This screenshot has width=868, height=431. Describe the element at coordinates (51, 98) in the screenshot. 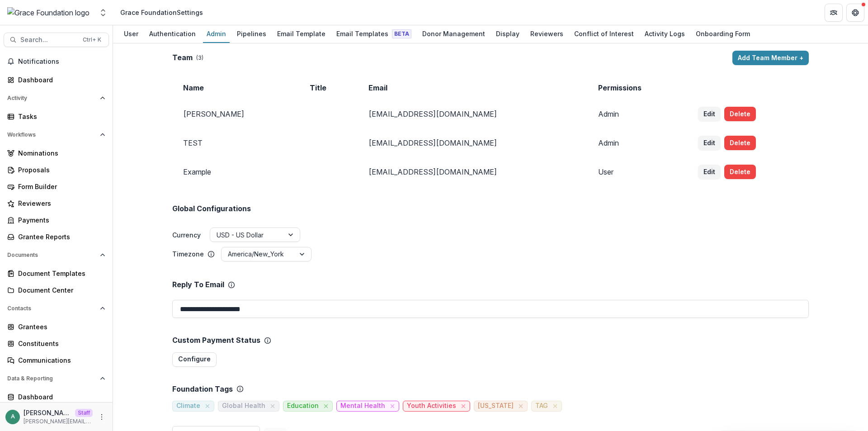

I see `span: Activity` at that location.